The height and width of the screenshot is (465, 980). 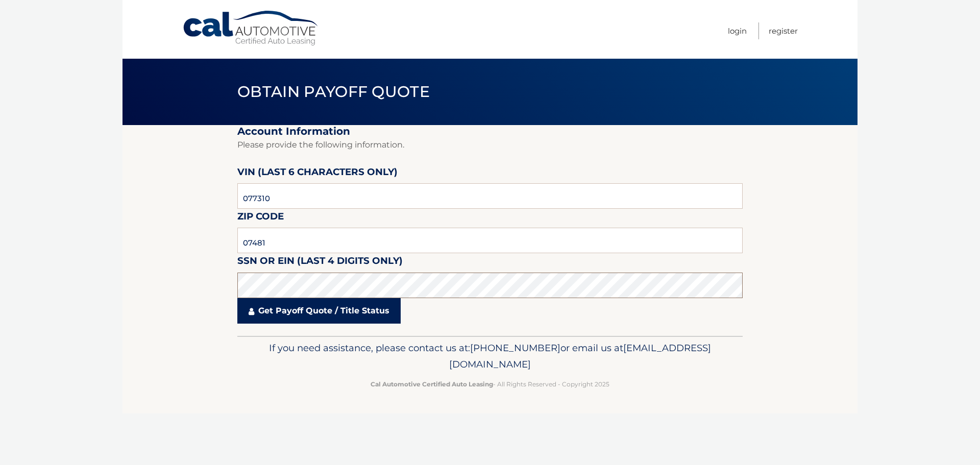 What do you see at coordinates (251, 28) in the screenshot?
I see `a: Cal Automotive` at bounding box center [251, 28].